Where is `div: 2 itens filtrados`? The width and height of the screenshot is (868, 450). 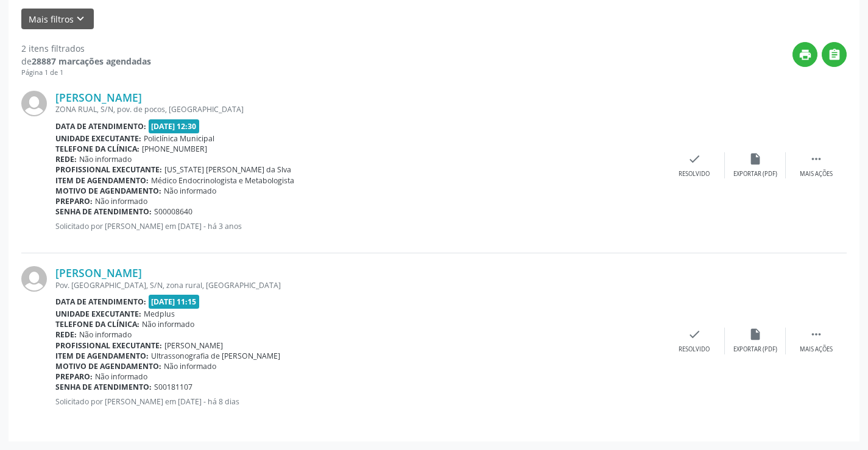
div: 2 itens filtrados is located at coordinates (86, 48).